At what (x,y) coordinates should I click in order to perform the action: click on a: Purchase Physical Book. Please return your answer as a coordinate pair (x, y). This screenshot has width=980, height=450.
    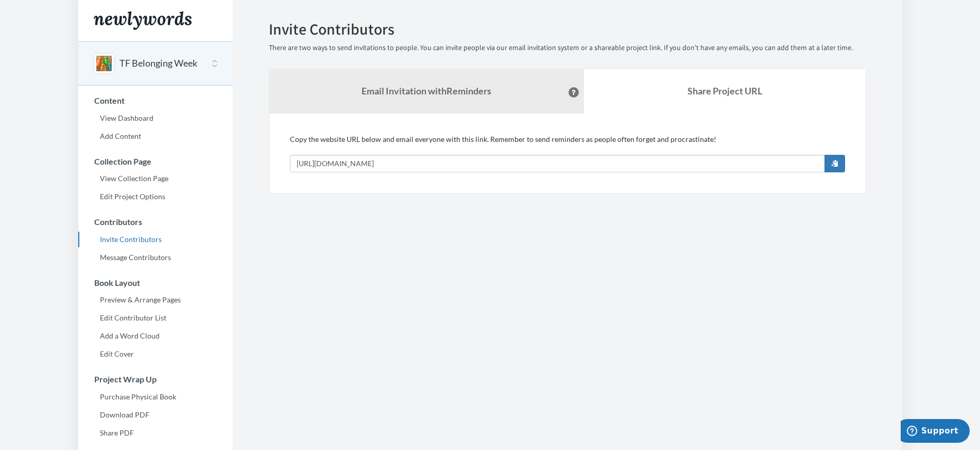
    Looking at the image, I should click on (156, 396).